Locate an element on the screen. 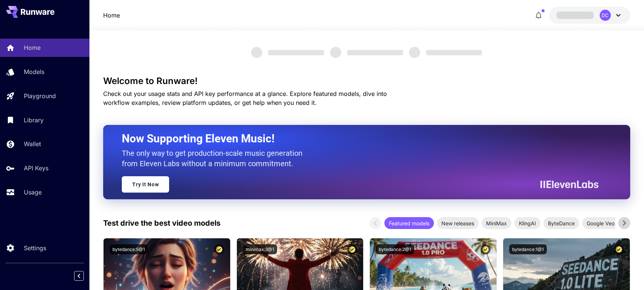  div: Google Veo is located at coordinates (600, 223).